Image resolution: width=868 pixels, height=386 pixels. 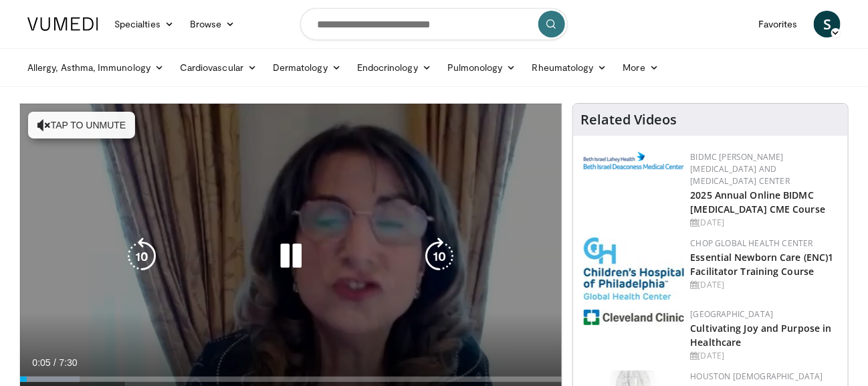 What do you see at coordinates (482, 68) in the screenshot?
I see `a: Pulmonology` at bounding box center [482, 68].